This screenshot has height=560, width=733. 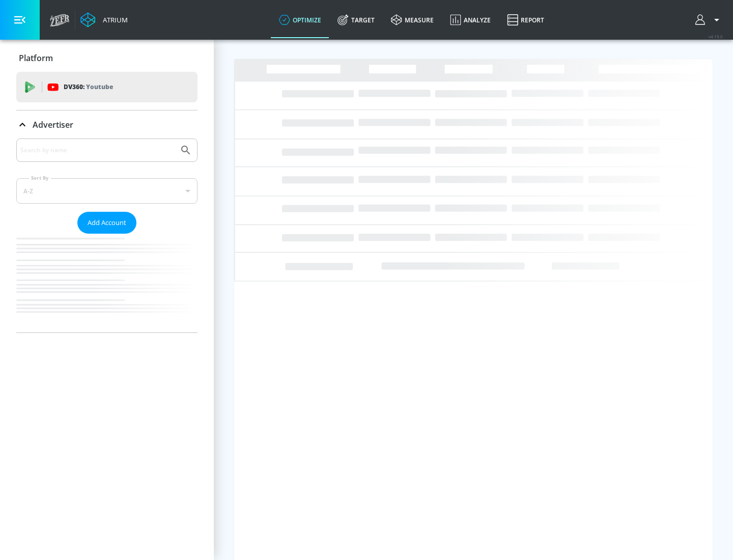 I want to click on p: DV360:, so click(x=88, y=87).